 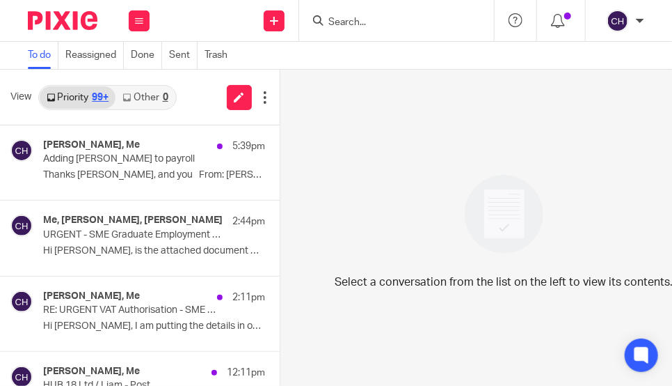 I want to click on a: Reassigned, so click(x=95, y=55).